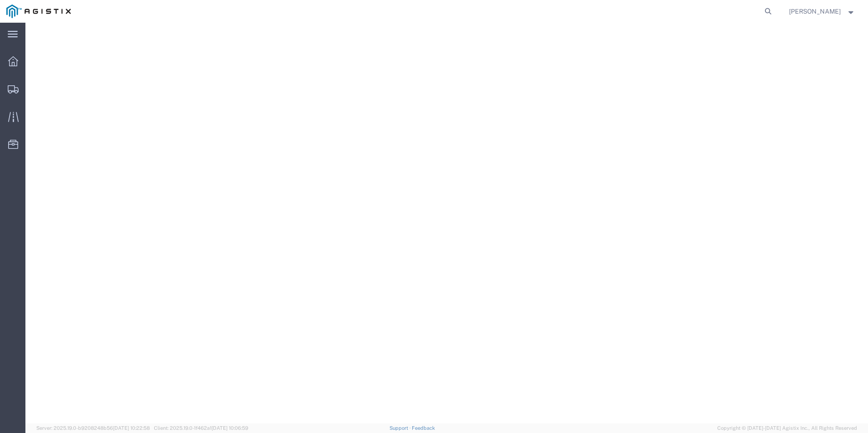 The height and width of the screenshot is (433, 868). I want to click on a: Support, so click(401, 428).